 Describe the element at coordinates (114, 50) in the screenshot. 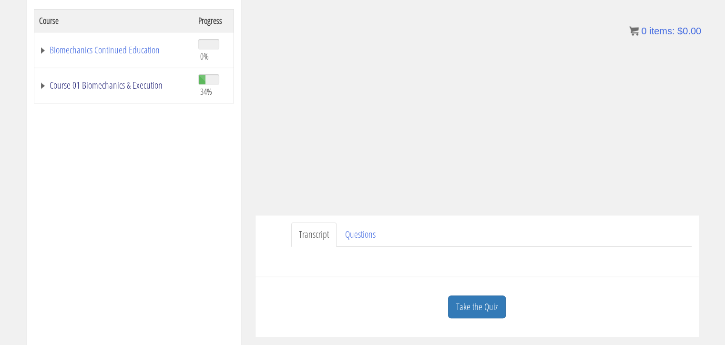

I see `a: Biomechanics Continued Education` at that location.